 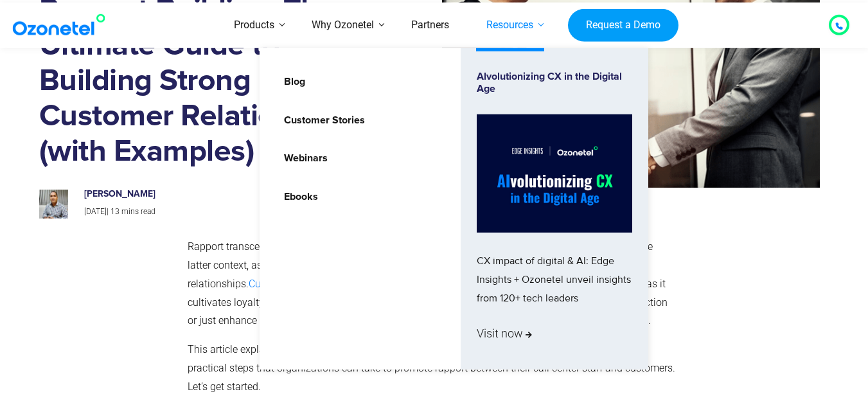 What do you see at coordinates (303, 158) in the screenshot?
I see `a: Webinars` at bounding box center [303, 158].